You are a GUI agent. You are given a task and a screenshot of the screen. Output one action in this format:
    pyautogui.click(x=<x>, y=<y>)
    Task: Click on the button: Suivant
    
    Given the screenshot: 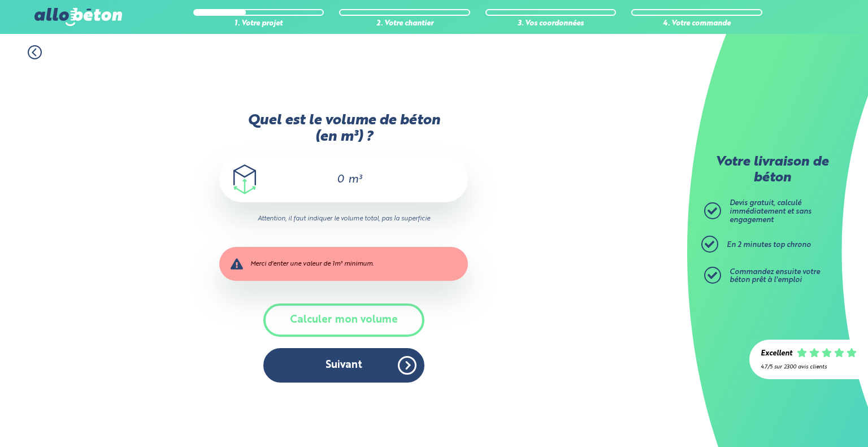 What is the action you would take?
    pyautogui.click(x=343, y=365)
    